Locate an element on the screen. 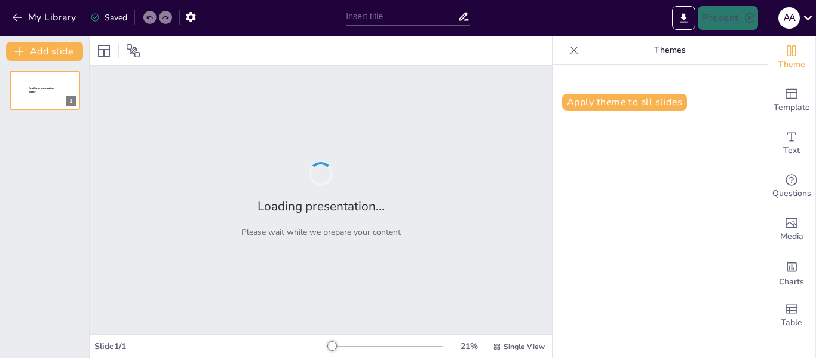 This screenshot has width=816, height=358. div: Add images, graphics, shapes or video is located at coordinates (792, 229).